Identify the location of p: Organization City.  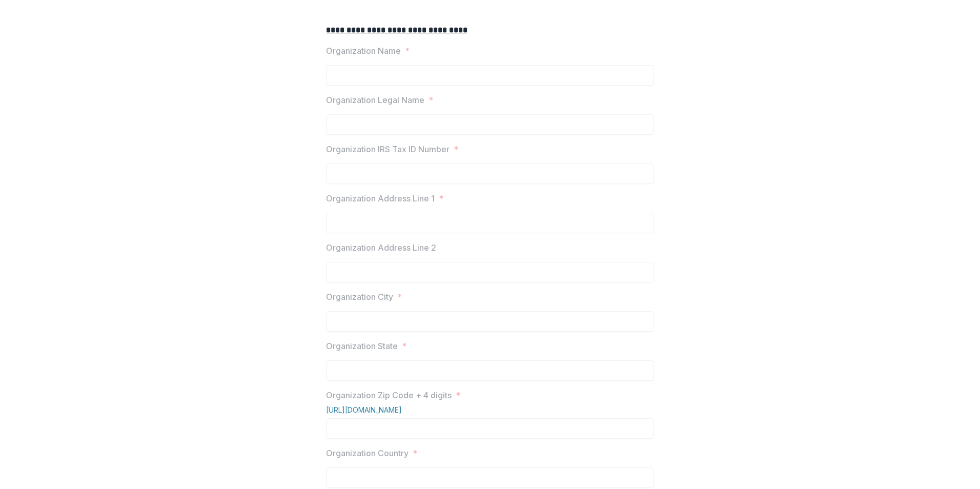
(359, 297).